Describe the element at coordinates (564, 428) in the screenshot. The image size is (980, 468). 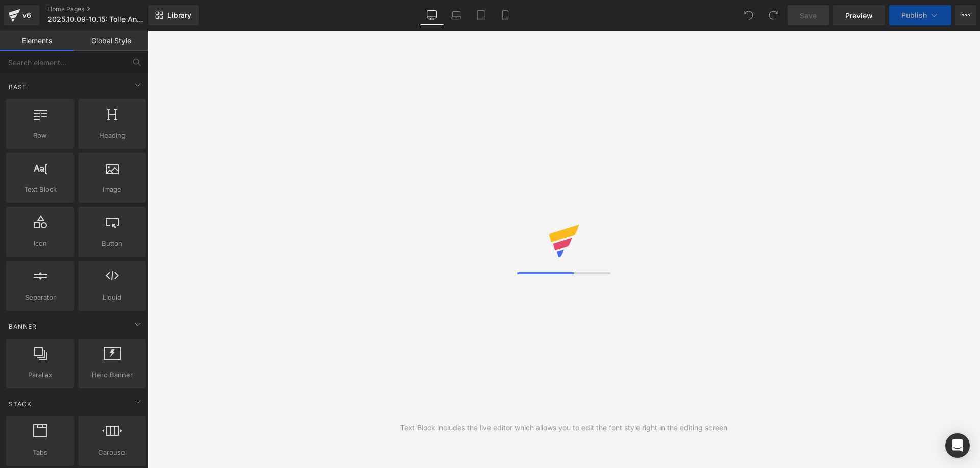
I see `div: Text Block includes the live editor which allows you to edit the font style right in the editing ...` at that location.